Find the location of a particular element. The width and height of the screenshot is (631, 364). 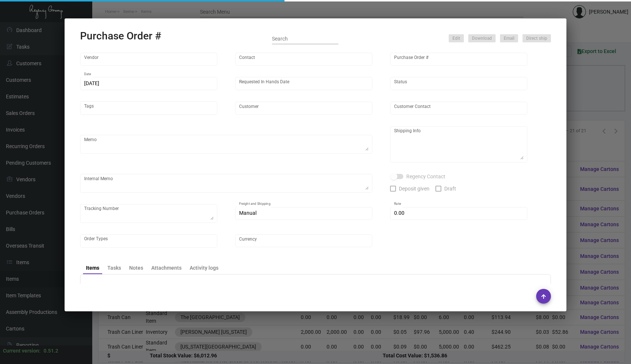

div: 0.51.2 is located at coordinates (51, 351).